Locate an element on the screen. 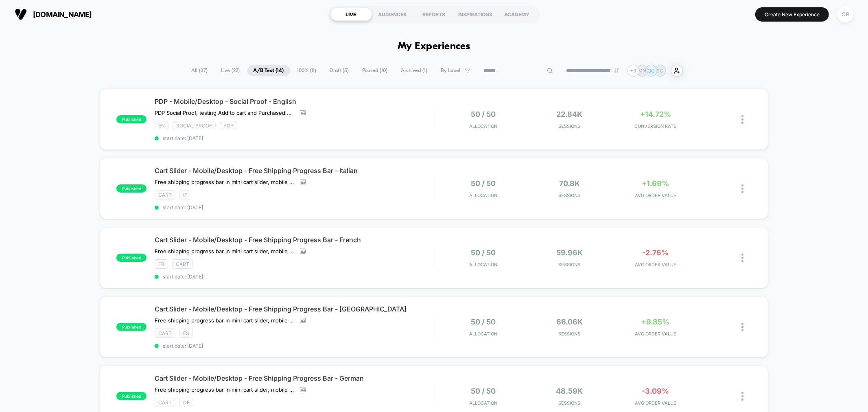  p: MN is located at coordinates (642, 70).